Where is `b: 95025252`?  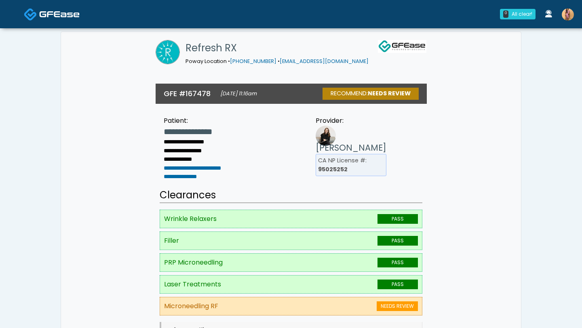
b: 95025252 is located at coordinates (333, 169).